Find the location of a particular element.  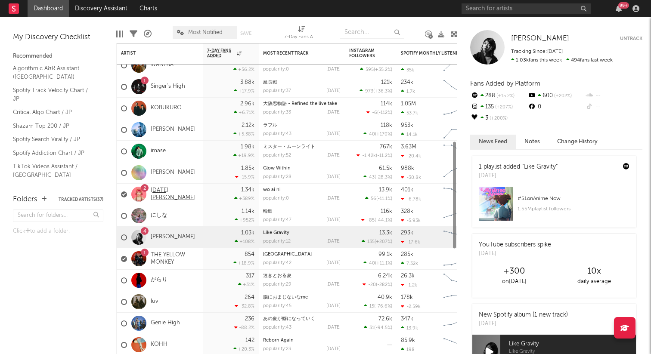

span: 595 is located at coordinates (369, 70).